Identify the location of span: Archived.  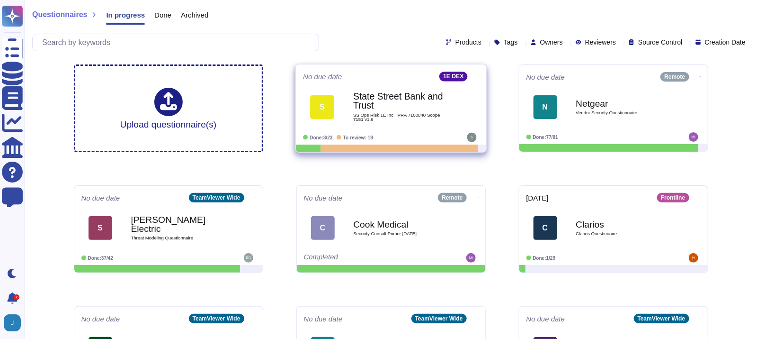
(195, 15).